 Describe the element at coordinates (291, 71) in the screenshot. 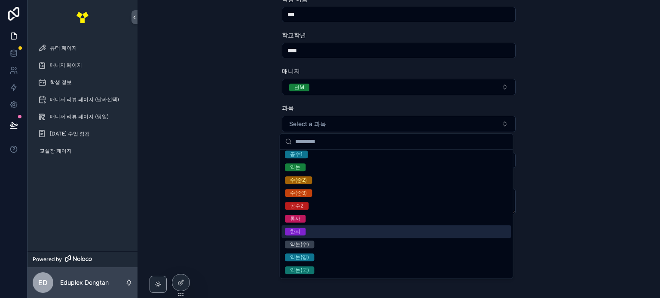

I see `span: 매니저` at that location.